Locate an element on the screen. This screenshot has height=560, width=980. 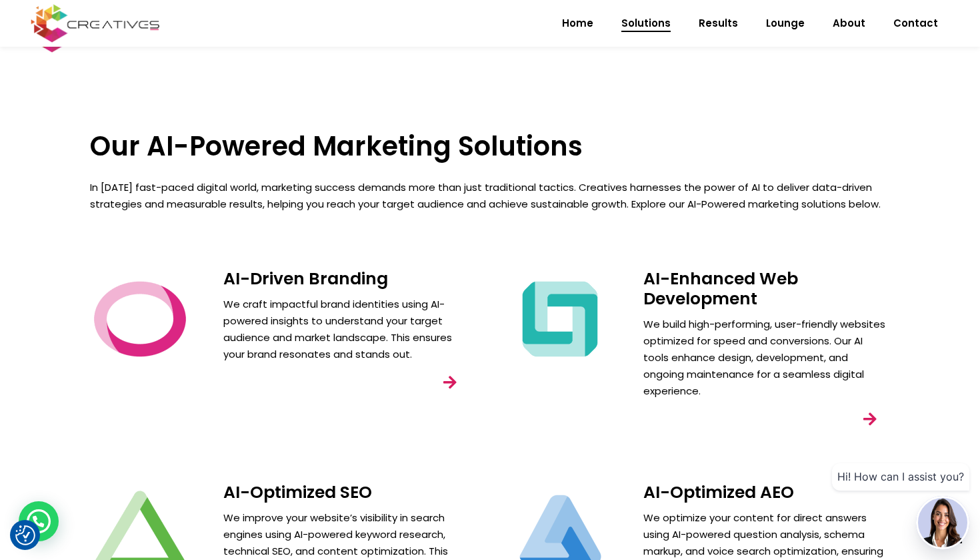
a: AI-Optimized AEO is located at coordinates (719, 491).